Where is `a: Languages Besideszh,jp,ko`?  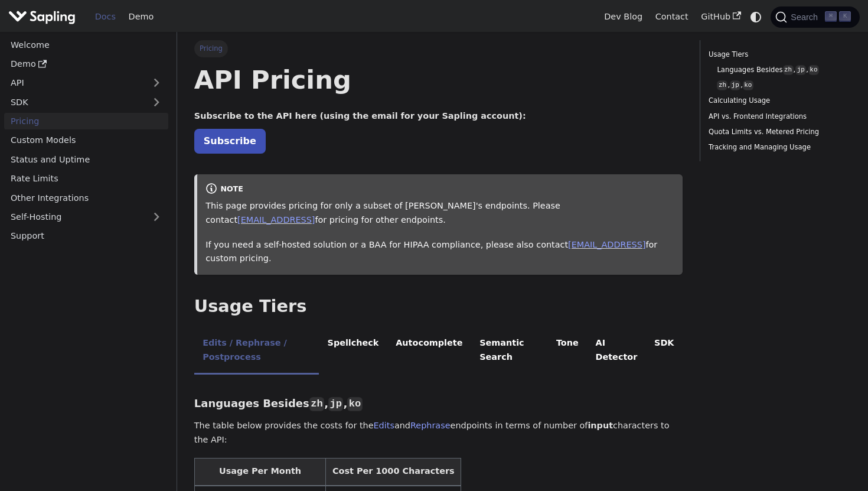 a: Languages Besideszh,jp,ko is located at coordinates (779, 70).